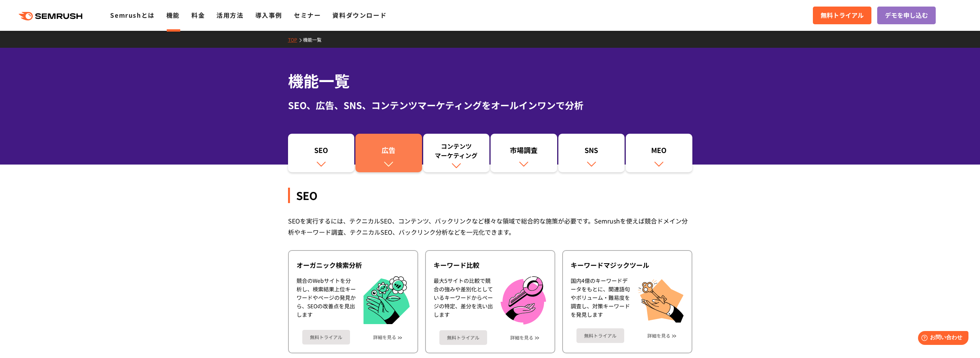  Describe the element at coordinates (490, 80) in the screenshot. I see `h1: 機能一覧` at that location.